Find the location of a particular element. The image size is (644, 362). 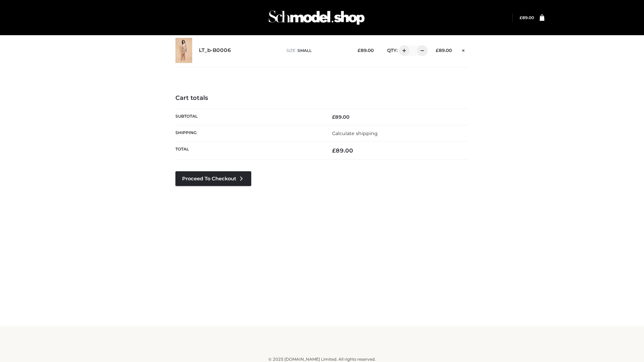

a: Proceed to Checkout is located at coordinates (213, 178).